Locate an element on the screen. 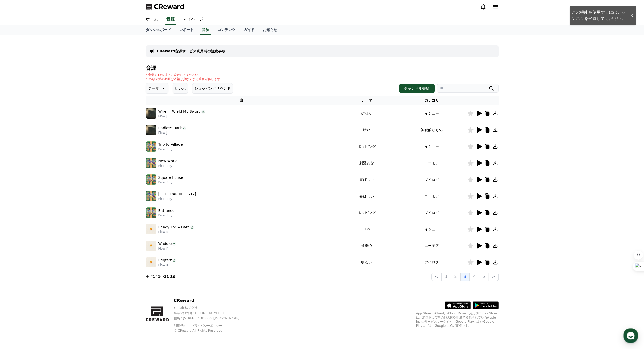 The image size is (644, 349). a: Messages is located at coordinates (50, 170).